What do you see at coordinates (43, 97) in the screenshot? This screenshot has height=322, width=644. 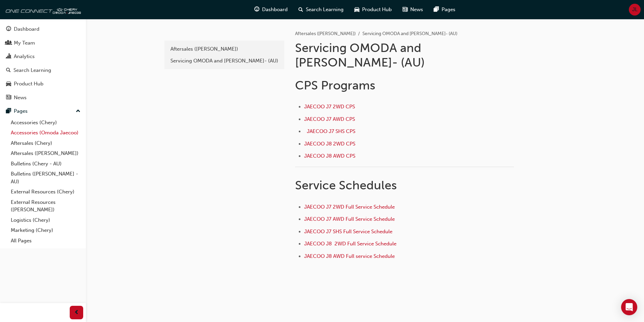 I see `a: News` at bounding box center [43, 97].